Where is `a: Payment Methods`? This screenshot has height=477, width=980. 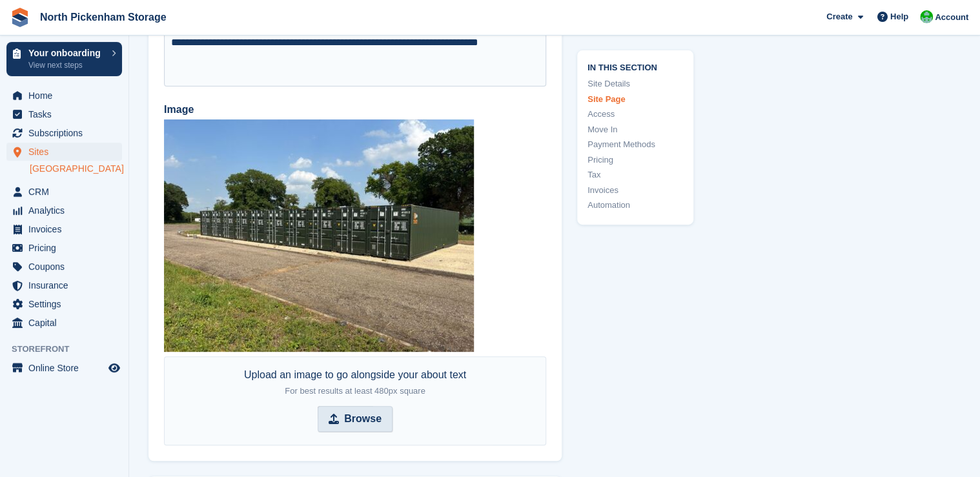
a: Payment Methods is located at coordinates (635, 146).